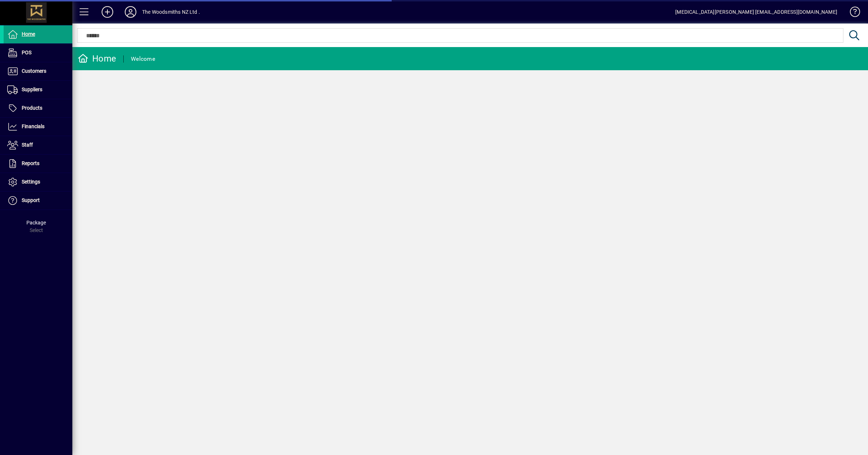 This screenshot has width=868, height=455. I want to click on a: Customers, so click(38, 71).